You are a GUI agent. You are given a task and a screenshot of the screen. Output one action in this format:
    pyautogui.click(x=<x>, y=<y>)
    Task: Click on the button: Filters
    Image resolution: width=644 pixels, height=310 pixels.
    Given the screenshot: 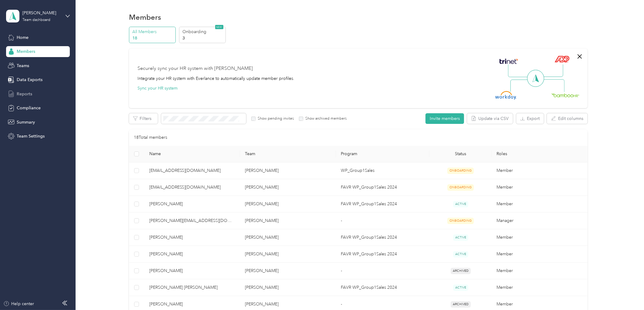 What is the action you would take?
    pyautogui.click(x=143, y=119)
    